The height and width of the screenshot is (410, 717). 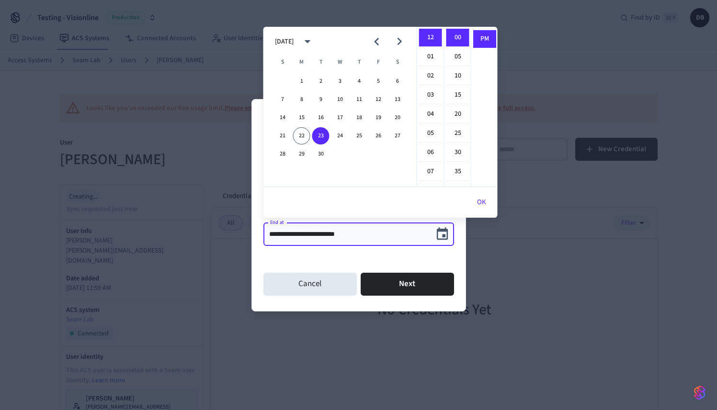 What do you see at coordinates (430, 38) in the screenshot?
I see `li: 12 hours` at bounding box center [430, 38].